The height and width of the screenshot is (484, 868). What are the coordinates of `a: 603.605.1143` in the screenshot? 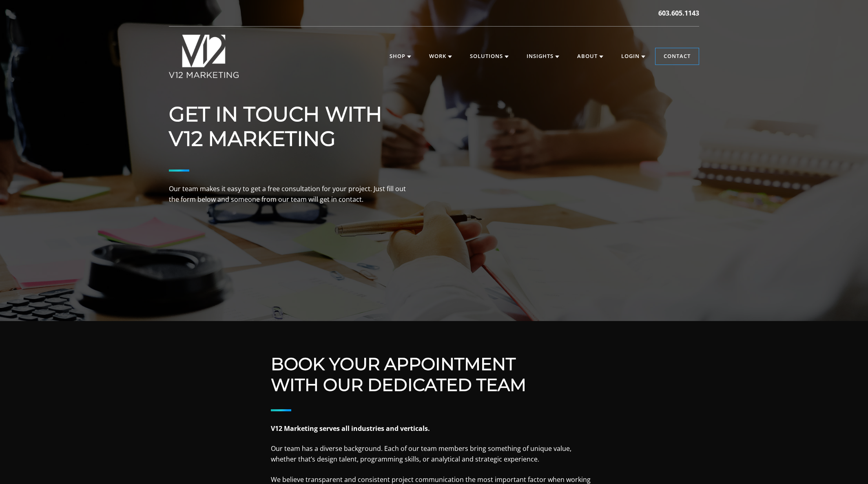 It's located at (679, 13).